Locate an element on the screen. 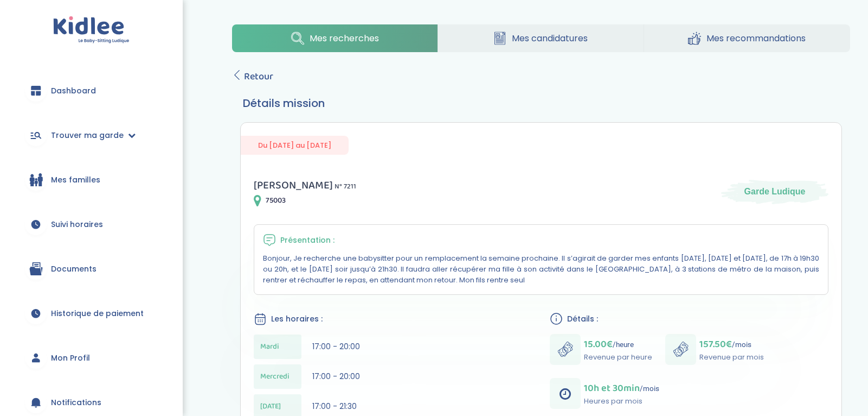  a: Documents is located at coordinates (91, 269).